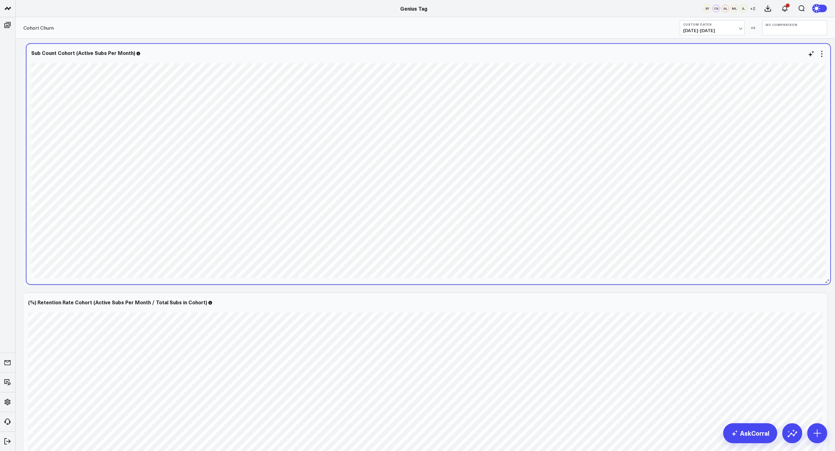 This screenshot has width=835, height=451. What do you see at coordinates (750, 434) in the screenshot?
I see `a: AskCorral` at bounding box center [750, 434].